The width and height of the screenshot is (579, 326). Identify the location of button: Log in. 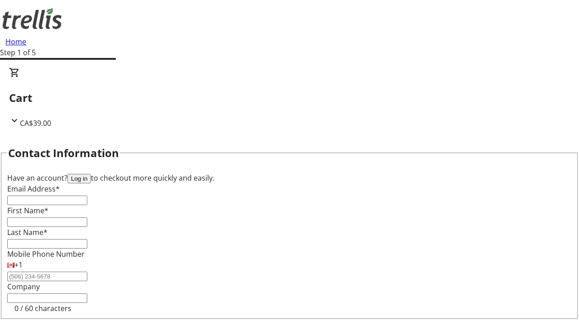
(79, 178).